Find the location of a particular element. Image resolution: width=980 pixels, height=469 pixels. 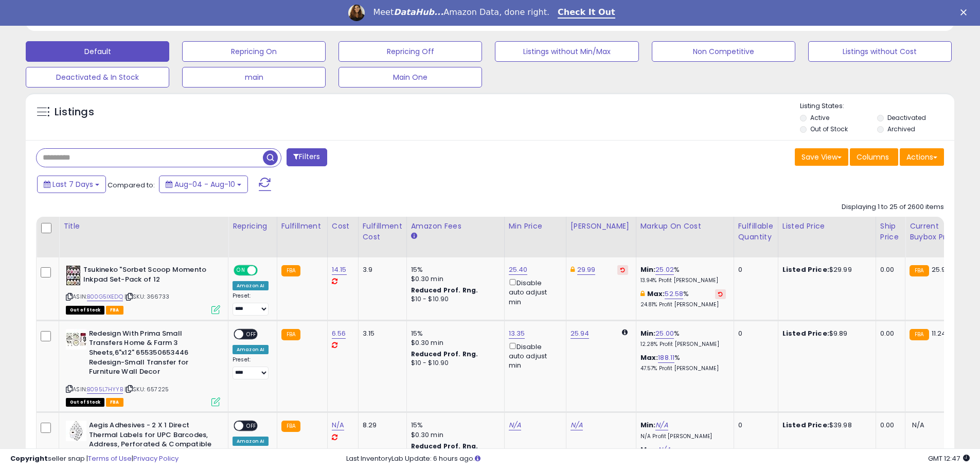

button: Aug-04 - Aug-10 is located at coordinates (203, 184).